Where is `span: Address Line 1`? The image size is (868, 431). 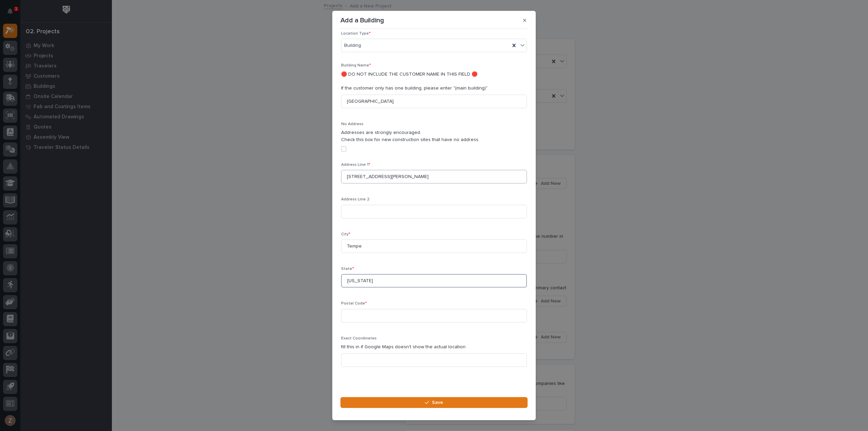 span: Address Line 1 is located at coordinates (355, 165).